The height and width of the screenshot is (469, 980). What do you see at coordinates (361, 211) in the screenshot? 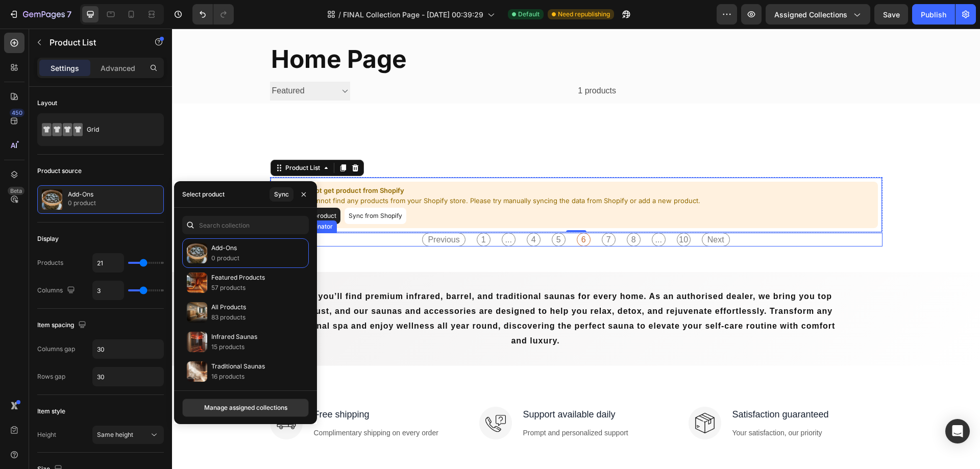
I see `span: 4` at bounding box center [361, 211].